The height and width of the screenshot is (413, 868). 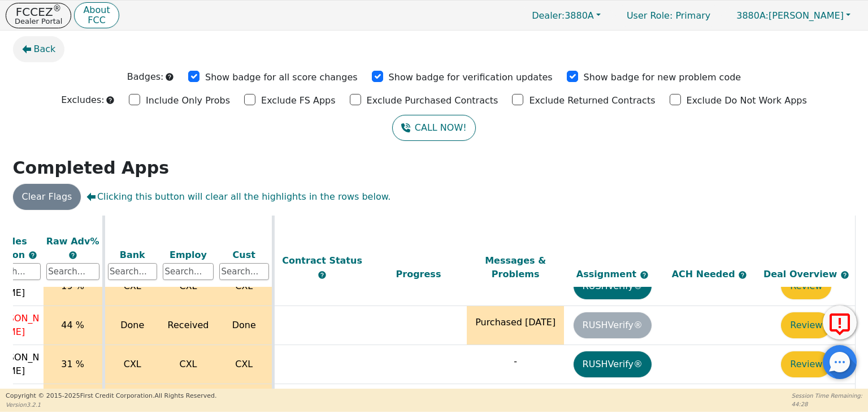 I want to click on span: User Role :, so click(x=649, y=15).